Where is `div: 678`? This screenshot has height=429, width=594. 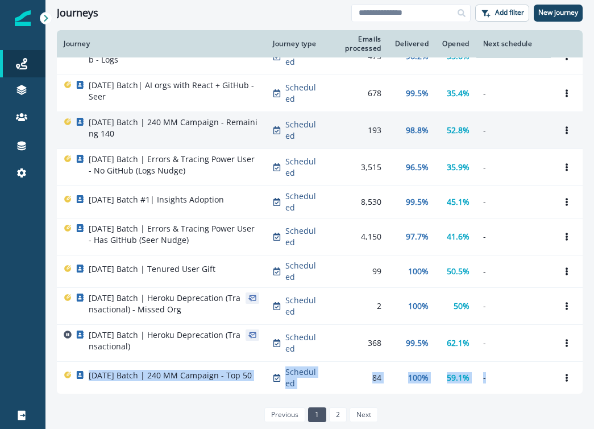
div: 678 is located at coordinates (357, 93).